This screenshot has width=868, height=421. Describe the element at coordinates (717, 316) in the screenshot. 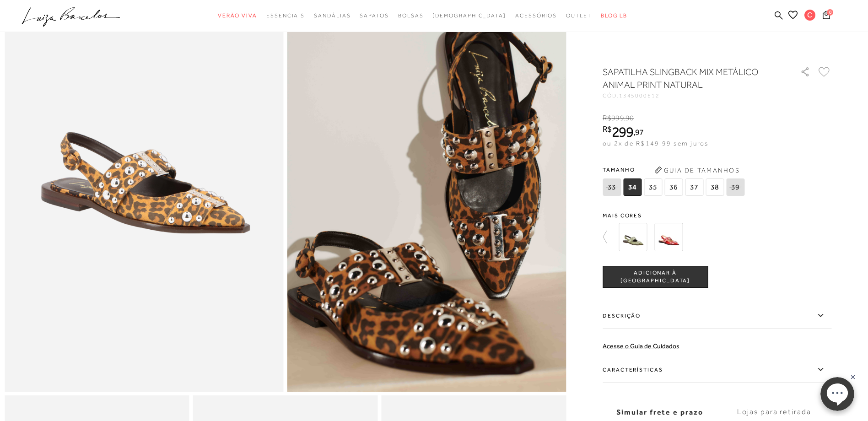

I see `label: Descrição` at that location.